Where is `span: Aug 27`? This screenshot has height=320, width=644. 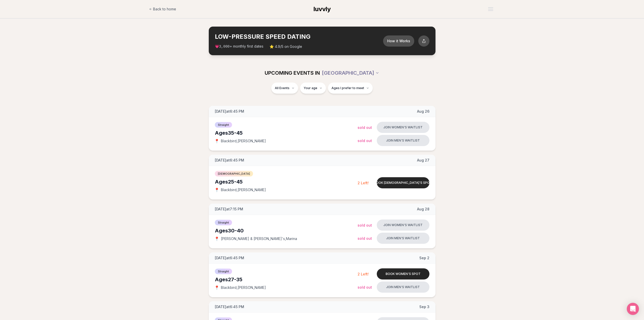
span: Aug 27 is located at coordinates (423, 160).